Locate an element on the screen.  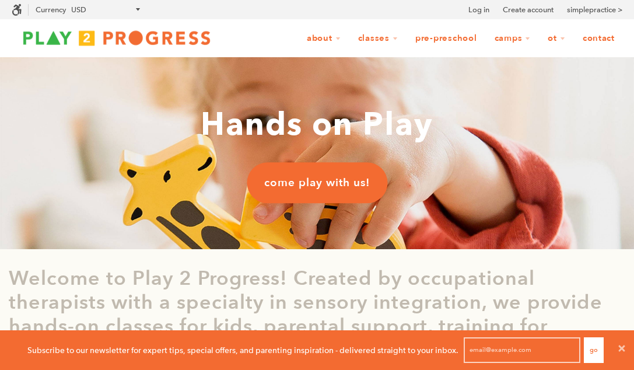
label: Currency is located at coordinates (51, 9).